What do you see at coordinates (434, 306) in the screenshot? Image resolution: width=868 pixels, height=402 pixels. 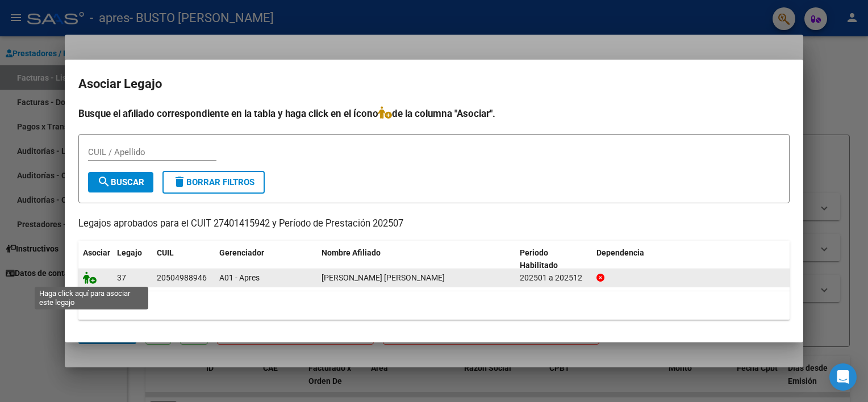 I see `div: 1 registros` at bounding box center [434, 306].